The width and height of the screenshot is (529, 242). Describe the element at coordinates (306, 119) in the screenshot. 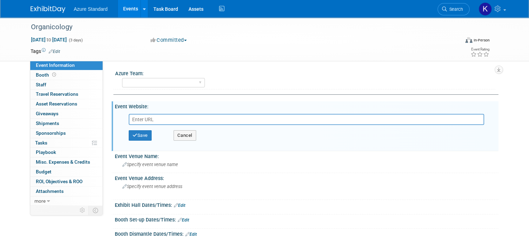

I see `input: Enter URL` at that location.